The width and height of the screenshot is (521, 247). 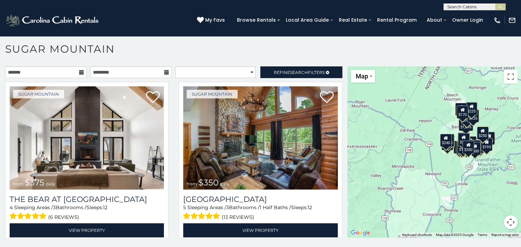 What do you see at coordinates (87, 138) in the screenshot?
I see `img: The Bear At Sugar Mountain` at bounding box center [87, 138].